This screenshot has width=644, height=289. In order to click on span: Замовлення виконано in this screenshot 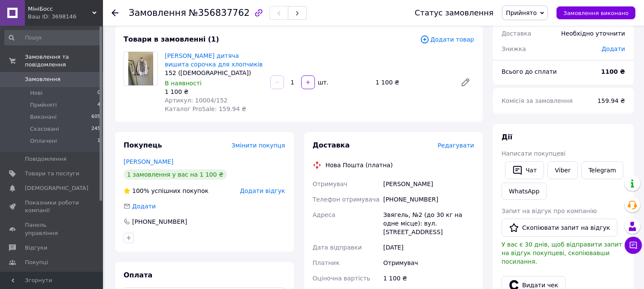, I will do `click(596, 13)`.